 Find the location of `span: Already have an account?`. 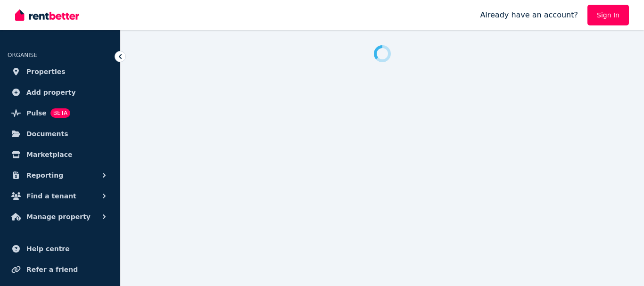

span: Already have an account? is located at coordinates (529, 15).